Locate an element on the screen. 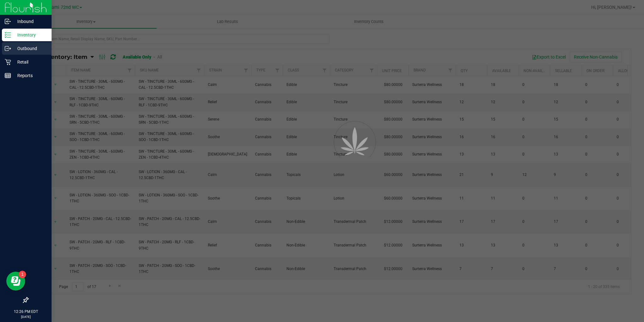 Image resolution: width=644 pixels, height=322 pixels. inline-svg: Inventory is located at coordinates (8, 35).